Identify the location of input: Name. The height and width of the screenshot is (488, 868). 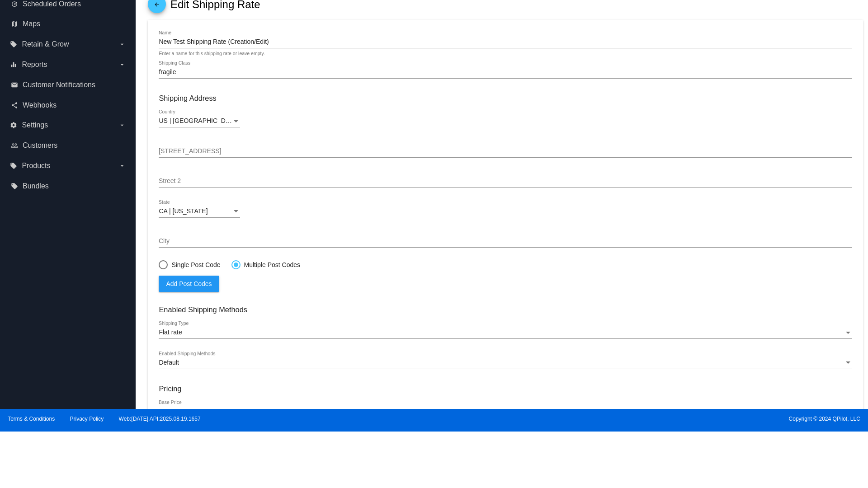
(505, 42).